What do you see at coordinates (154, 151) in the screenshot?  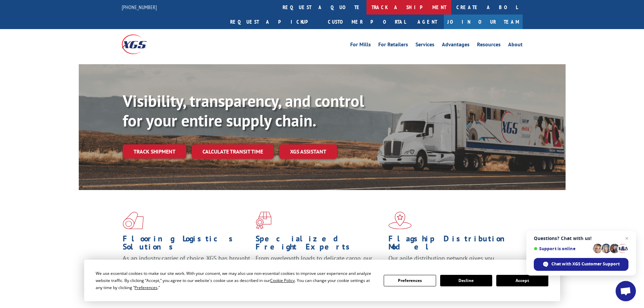 I see `a: Track shipment` at bounding box center [154, 151].